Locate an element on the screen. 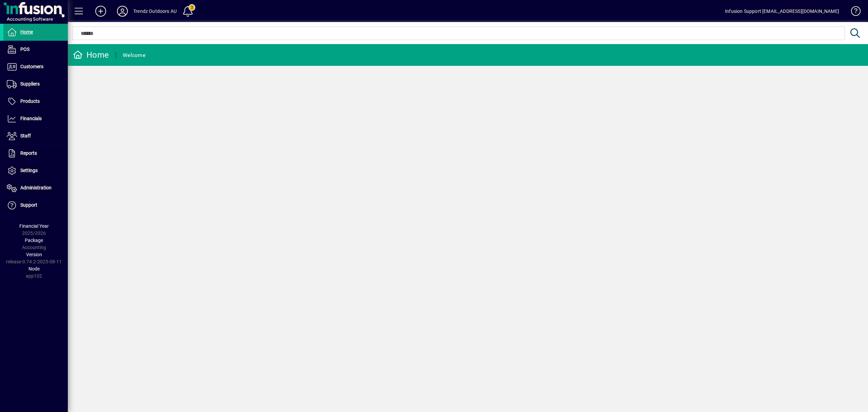 The height and width of the screenshot is (412, 868). span: Home is located at coordinates (27, 32).